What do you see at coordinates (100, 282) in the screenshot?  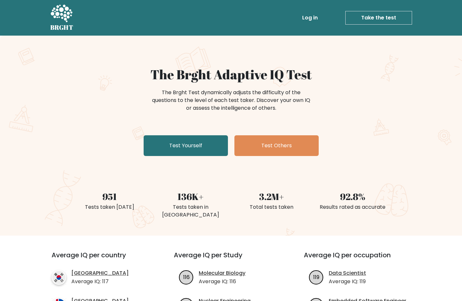 I see `p: Average IQ: 117` at bounding box center [100, 282].